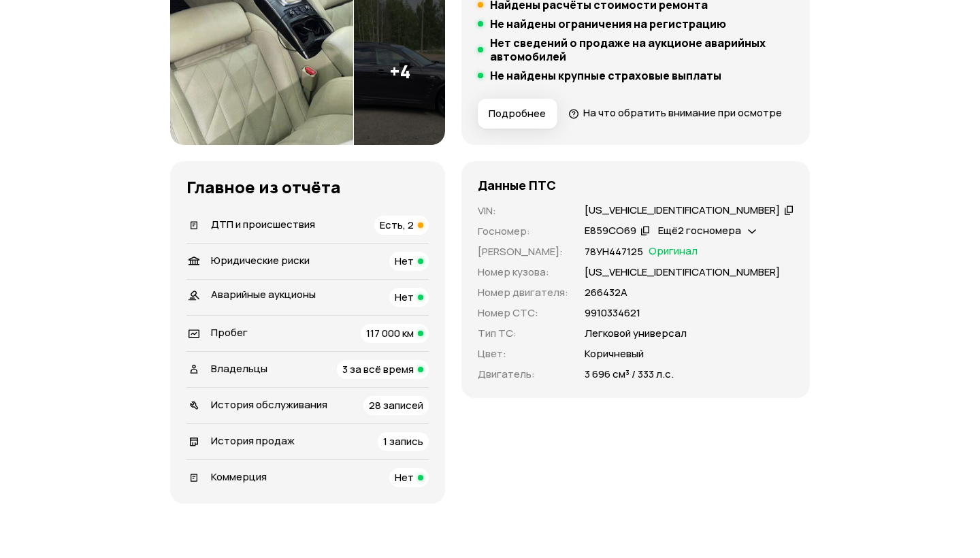  What do you see at coordinates (606, 293) in the screenshot?
I see `p: 266432А` at bounding box center [606, 293].